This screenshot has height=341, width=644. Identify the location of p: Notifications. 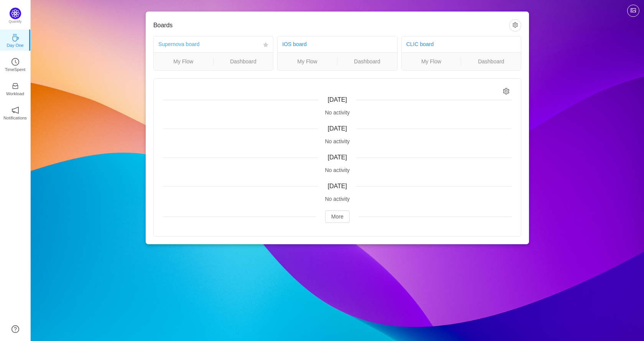
(15, 118).